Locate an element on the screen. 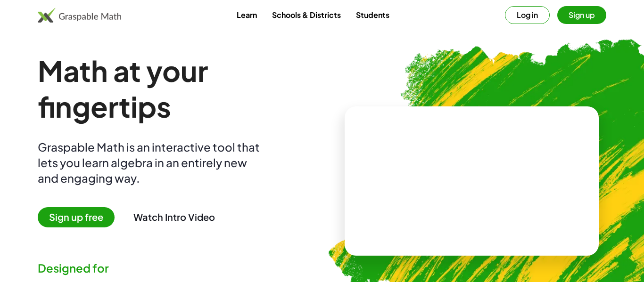 The image size is (644, 282). span: Sign up free is located at coordinates (76, 217).